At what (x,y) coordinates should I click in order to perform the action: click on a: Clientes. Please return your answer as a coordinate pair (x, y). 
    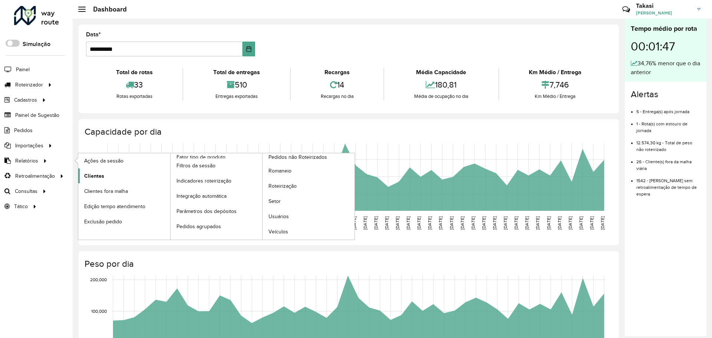
    Looking at the image, I should click on (124, 176).